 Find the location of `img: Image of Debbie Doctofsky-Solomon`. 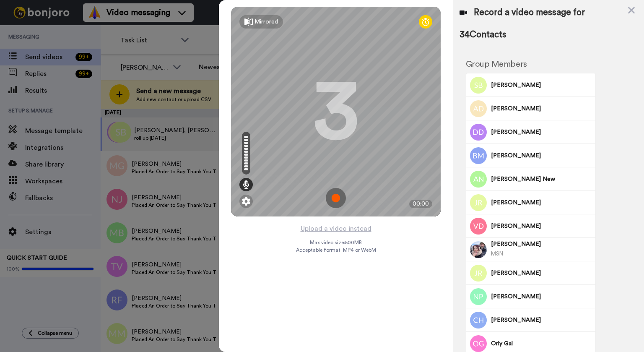

img: Image of Debbie Doctofsky-Solomon is located at coordinates (478, 132).